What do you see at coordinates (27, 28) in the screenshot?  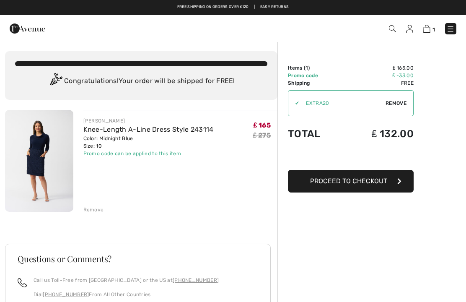 I see `a: 1ère Avenue` at bounding box center [27, 28].